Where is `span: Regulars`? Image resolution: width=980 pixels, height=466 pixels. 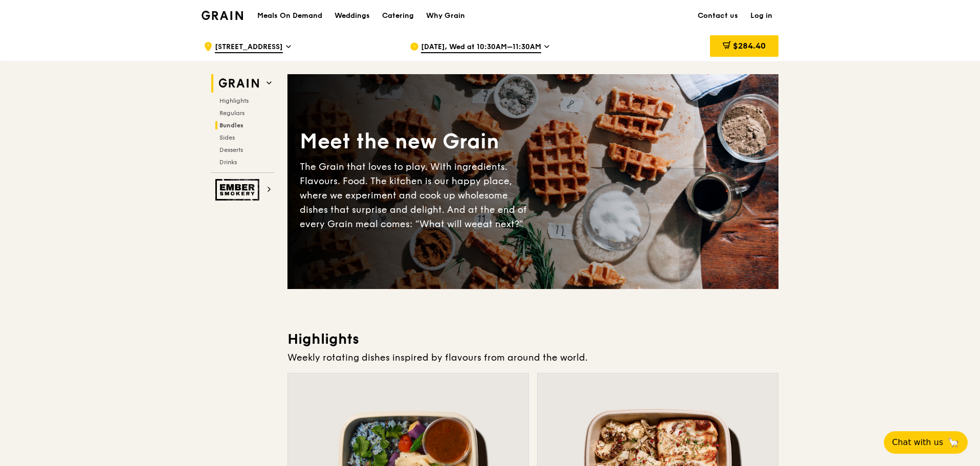
span: Regulars is located at coordinates (232, 113).